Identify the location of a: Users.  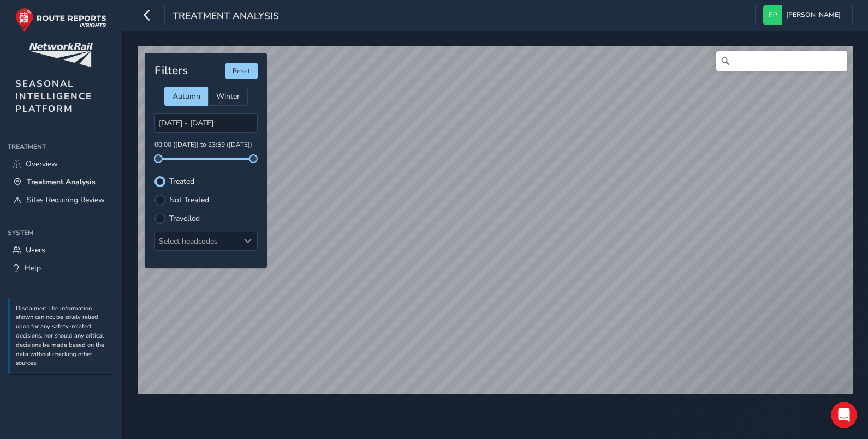
(61, 250).